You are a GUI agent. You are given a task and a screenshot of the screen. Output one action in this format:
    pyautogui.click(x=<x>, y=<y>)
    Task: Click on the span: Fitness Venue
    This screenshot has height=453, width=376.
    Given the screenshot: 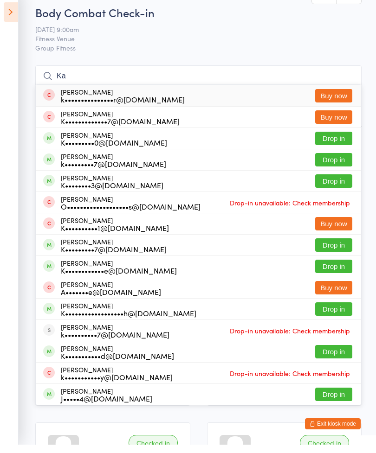 What is the action you would take?
    pyautogui.click(x=191, y=47)
    